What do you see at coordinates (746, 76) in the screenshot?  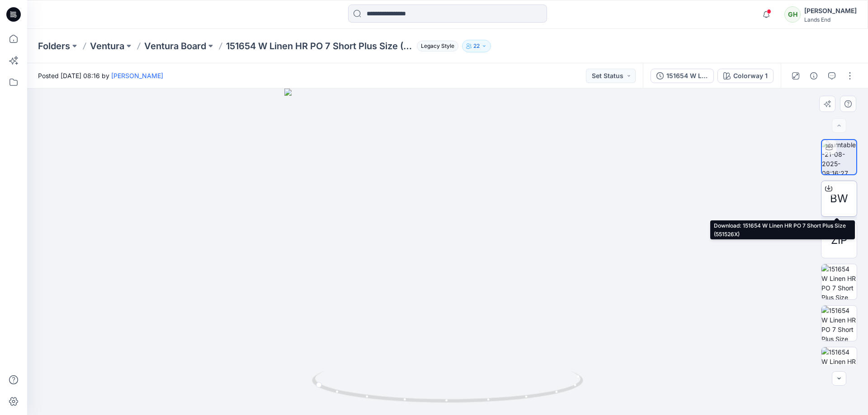 I see `button: Colorway 1` at bounding box center [746, 76].